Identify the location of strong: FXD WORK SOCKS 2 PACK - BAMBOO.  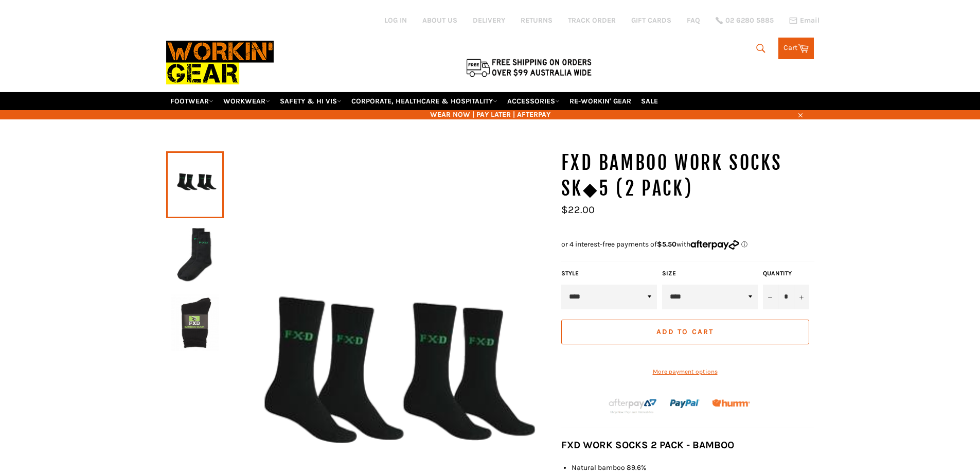
(648, 445).